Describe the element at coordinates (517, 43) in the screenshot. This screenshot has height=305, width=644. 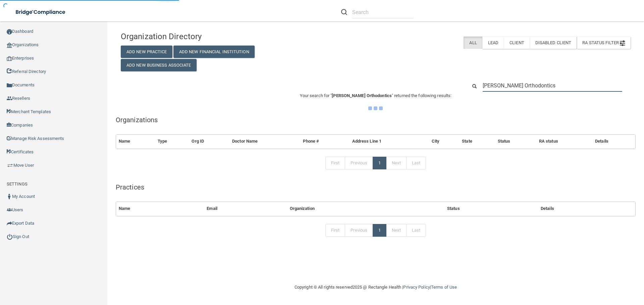
I see `label: Client` at that location.